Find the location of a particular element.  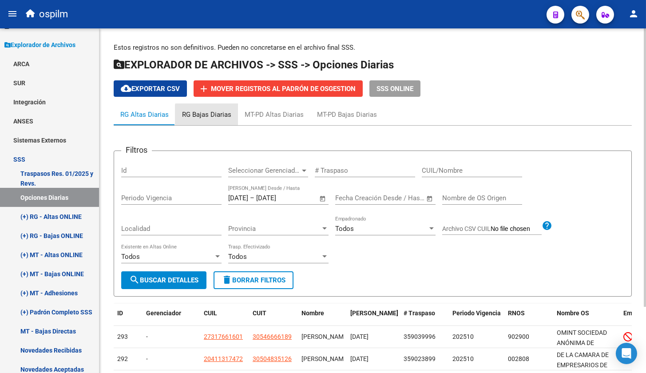

span: ID is located at coordinates (120, 313).